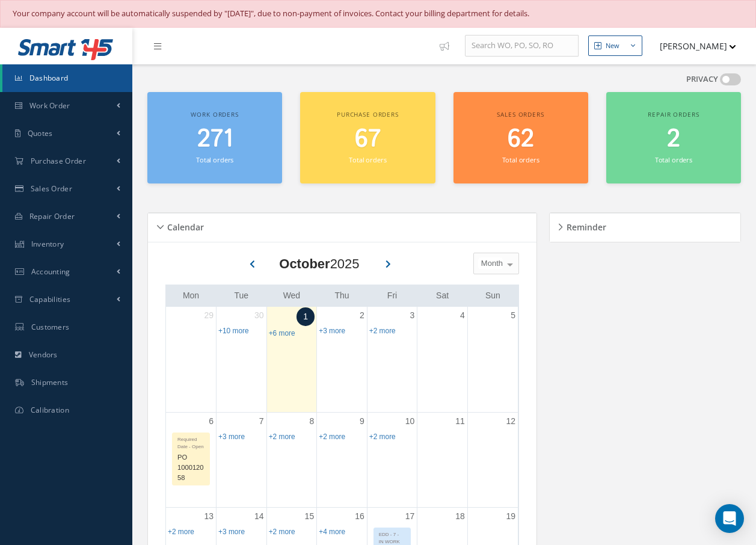 The width and height of the screenshot is (756, 545). What do you see at coordinates (51, 326) in the screenshot?
I see `span: Customers` at bounding box center [51, 326].